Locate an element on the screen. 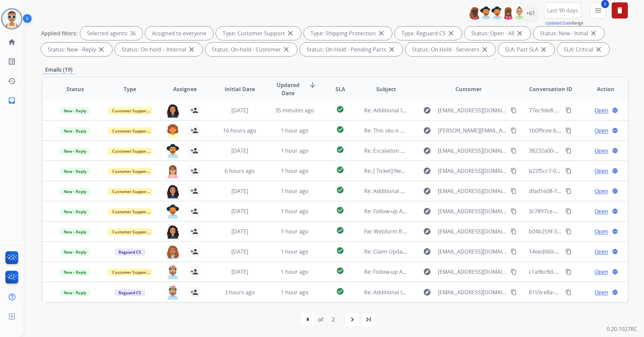 This screenshot has height=337, width=644. span: dfad1608-7b05-4505-a93e-b353efa6c2f6 is located at coordinates (579, 191).